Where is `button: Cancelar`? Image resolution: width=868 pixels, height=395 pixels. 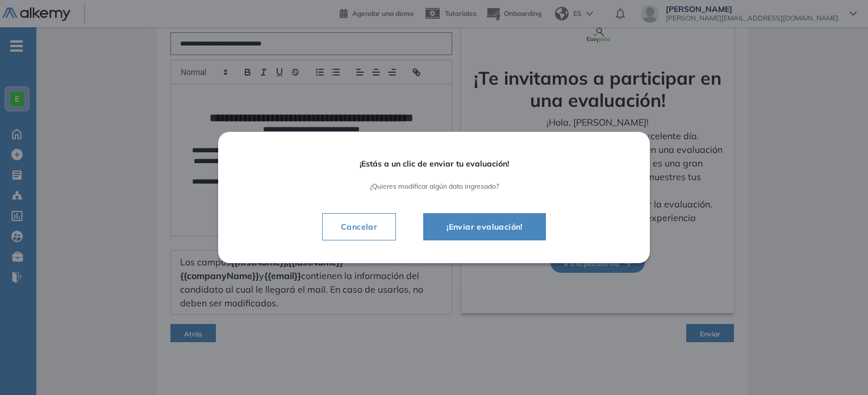
button: Cancelar is located at coordinates (359, 226).